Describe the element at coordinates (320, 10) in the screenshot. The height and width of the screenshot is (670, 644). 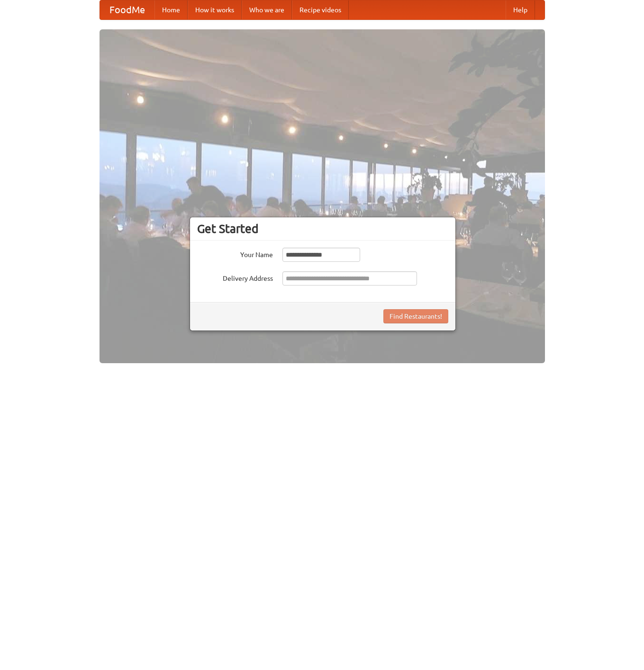
I see `a: Recipe videos` at that location.